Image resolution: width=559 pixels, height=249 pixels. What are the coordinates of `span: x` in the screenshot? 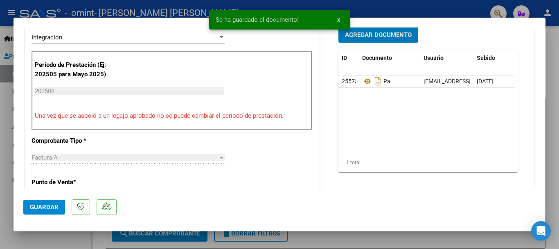 It's located at (339, 20).